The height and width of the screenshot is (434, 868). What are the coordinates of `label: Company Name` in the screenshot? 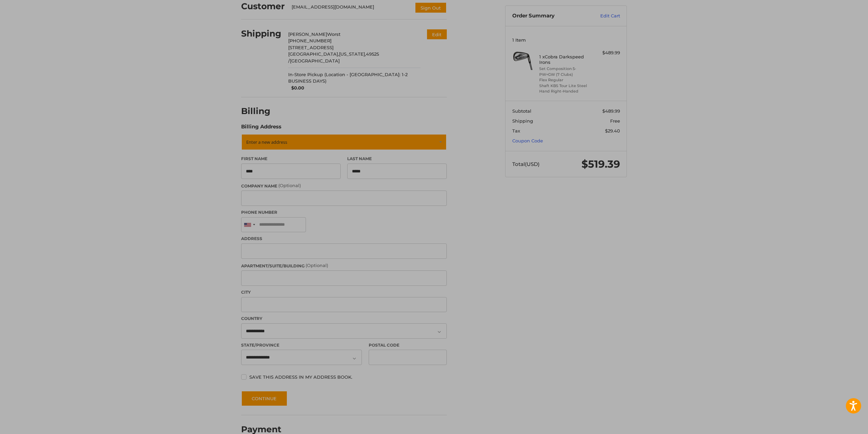 It's located at (344, 186).